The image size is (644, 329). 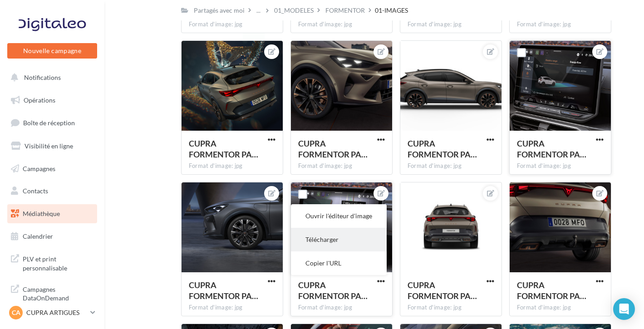 What do you see at coordinates (58, 293) in the screenshot?
I see `span: Campagnes DataOnDemand` at bounding box center [58, 293].